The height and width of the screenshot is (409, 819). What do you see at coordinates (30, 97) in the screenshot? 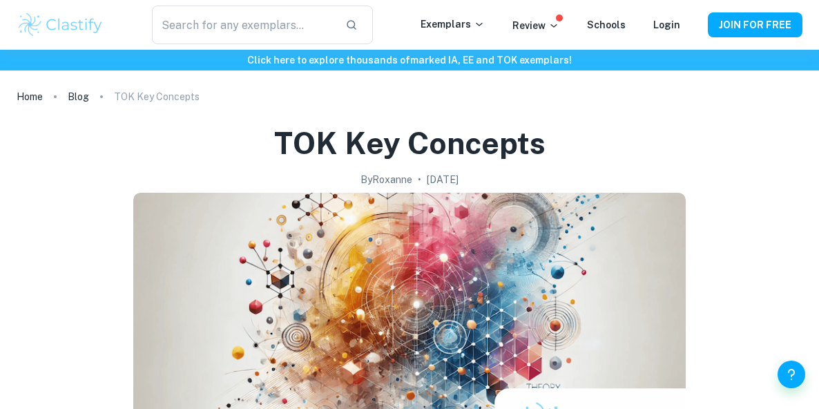
I see `a: Home` at bounding box center [30, 97].